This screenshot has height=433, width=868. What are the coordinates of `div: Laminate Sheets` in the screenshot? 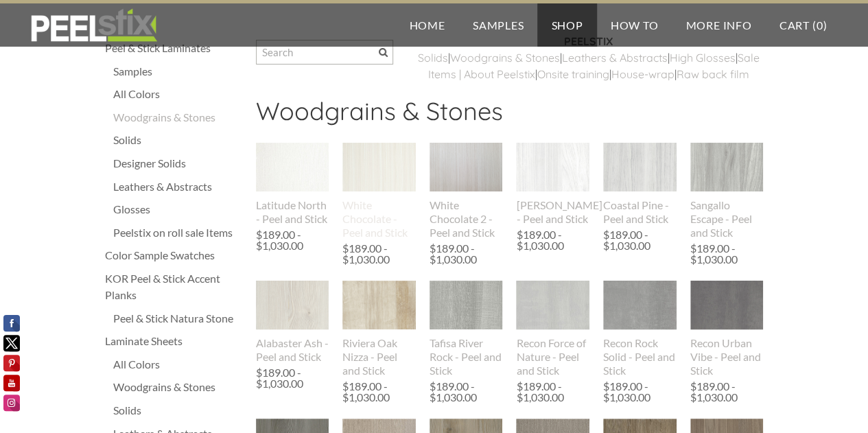 It's located at (174, 341).